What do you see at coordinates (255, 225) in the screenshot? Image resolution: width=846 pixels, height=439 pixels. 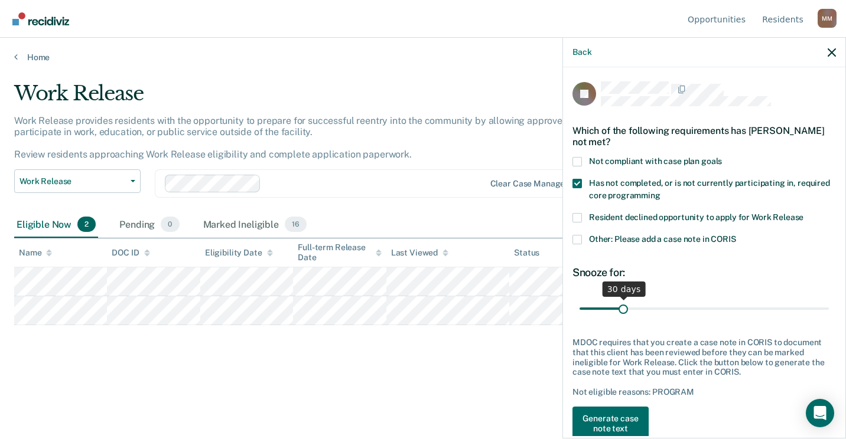 I see `div: Marked Ineligible` at bounding box center [255, 225].